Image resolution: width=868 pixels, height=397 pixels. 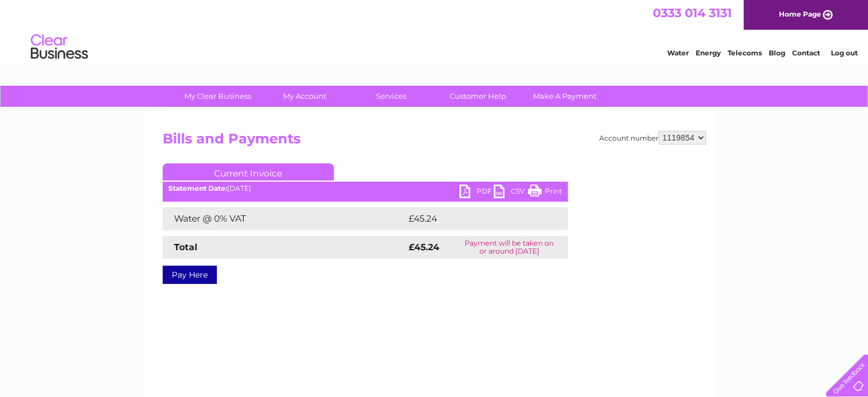 I want to click on a: PDF, so click(x=476, y=193).